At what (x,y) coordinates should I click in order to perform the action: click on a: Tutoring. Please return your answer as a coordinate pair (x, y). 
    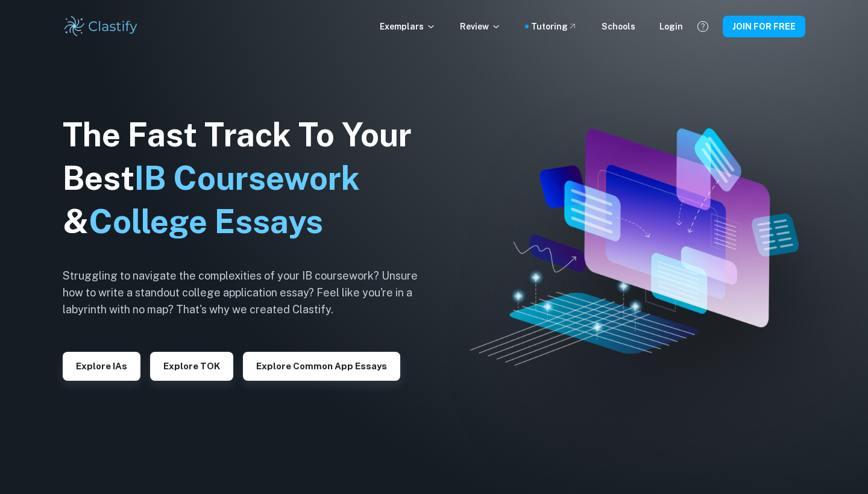
    Looking at the image, I should click on (554, 27).